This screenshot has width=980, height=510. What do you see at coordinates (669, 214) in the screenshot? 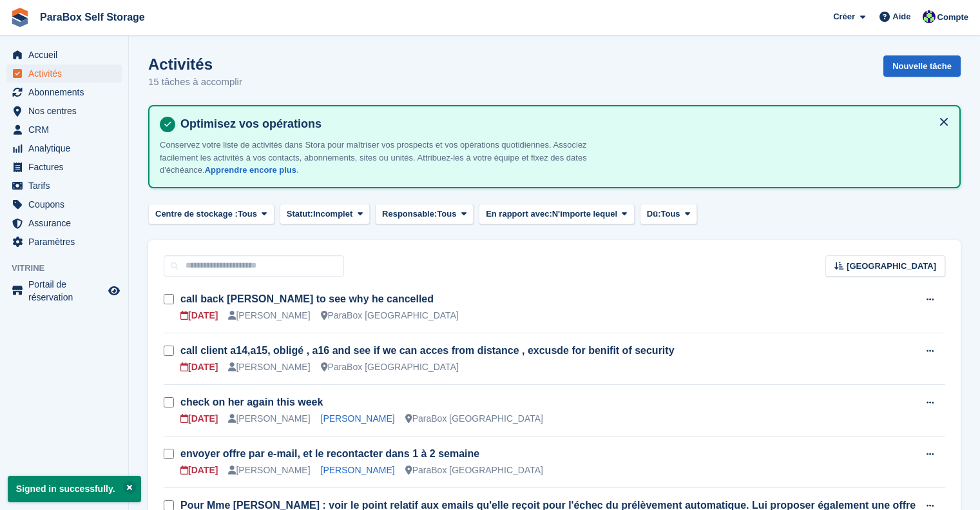
I see `button: Dû: Tous` at bounding box center [669, 214].